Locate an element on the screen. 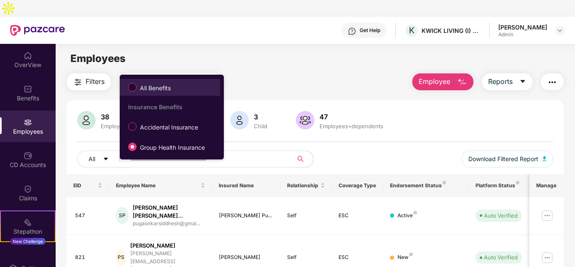  div: Employees+dependents is located at coordinates (351, 126).